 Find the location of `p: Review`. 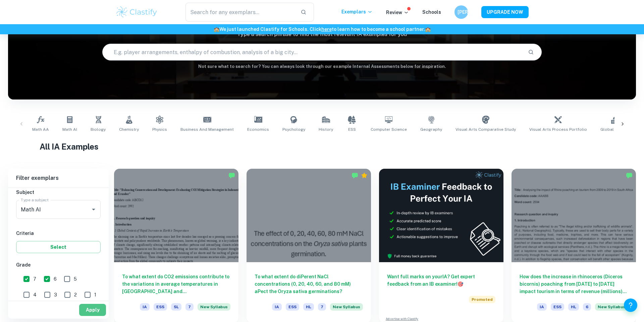

p: Review is located at coordinates (397, 12).